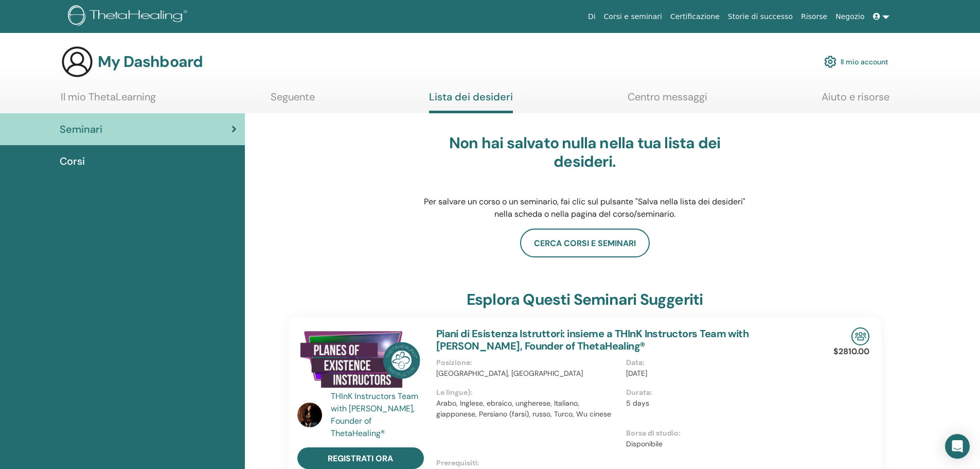 This screenshot has width=980, height=469. What do you see at coordinates (814, 16) in the screenshot?
I see `a: Risorse` at bounding box center [814, 16].